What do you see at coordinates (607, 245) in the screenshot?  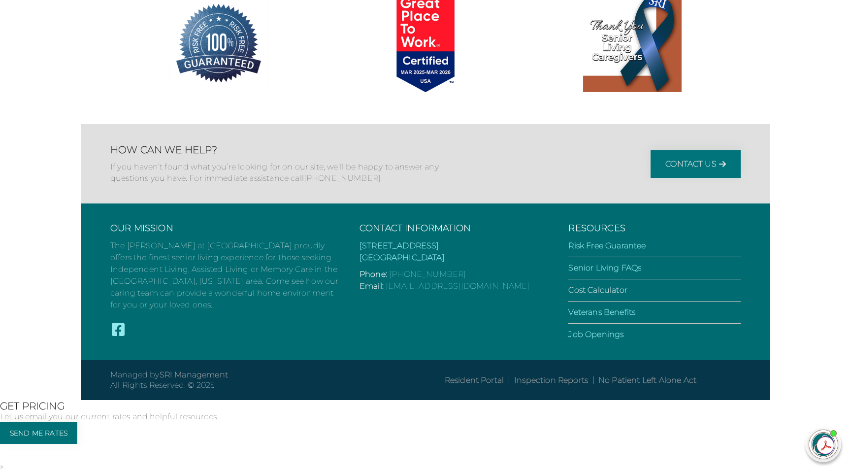 I see `a: Risk Free Guarantee` at bounding box center [607, 245].